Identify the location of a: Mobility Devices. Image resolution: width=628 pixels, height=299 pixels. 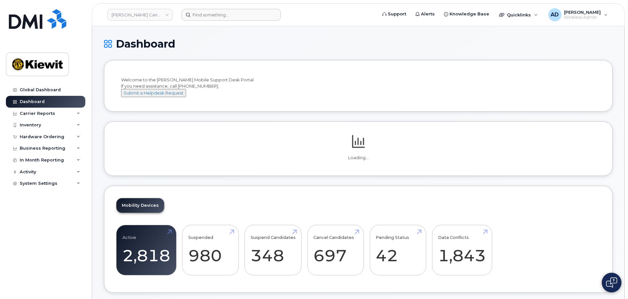
(140, 205).